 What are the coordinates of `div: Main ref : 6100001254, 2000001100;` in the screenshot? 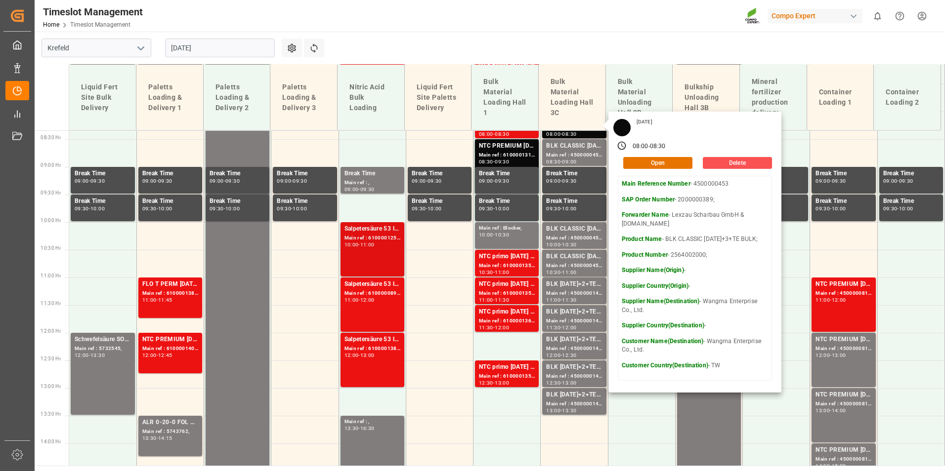 It's located at (372, 238).